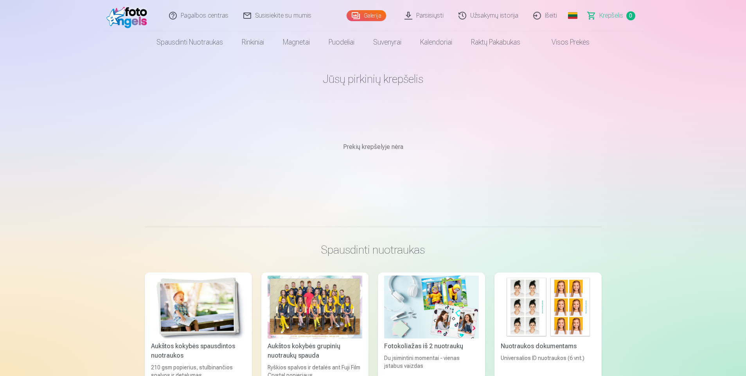  What do you see at coordinates (431, 307) in the screenshot?
I see `img: Fotokoliažas iš 2 nuotraukų` at bounding box center [431, 307].